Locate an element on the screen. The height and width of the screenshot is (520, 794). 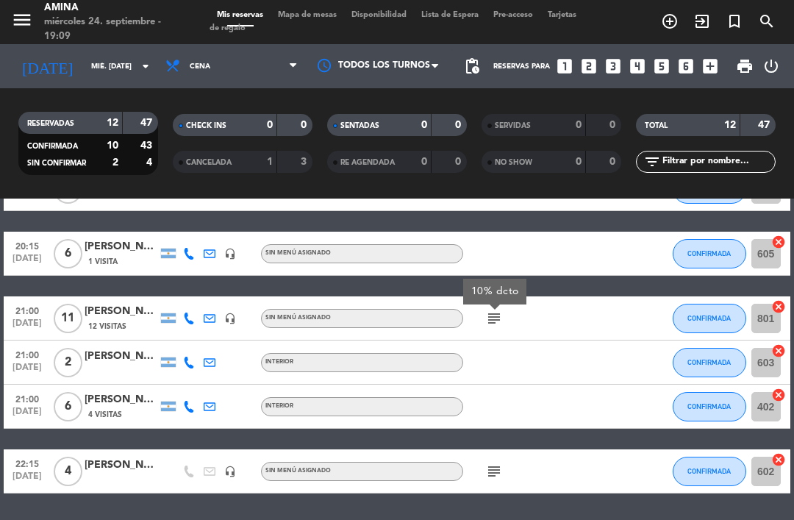
span: SIN CONFIRMAR is located at coordinates (57, 163).